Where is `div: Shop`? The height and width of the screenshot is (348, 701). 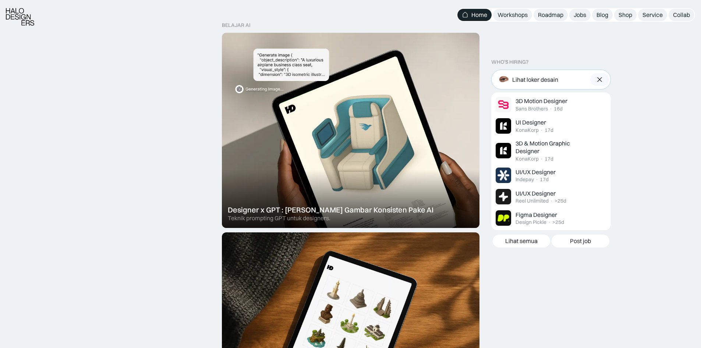
div: Shop is located at coordinates (625, 15).